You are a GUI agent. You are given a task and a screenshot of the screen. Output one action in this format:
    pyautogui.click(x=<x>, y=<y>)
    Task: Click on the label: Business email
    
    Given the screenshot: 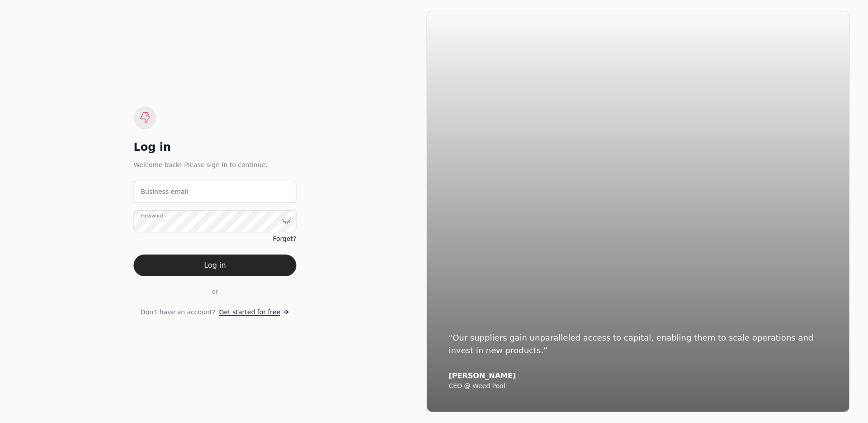 What is the action you would take?
    pyautogui.click(x=164, y=192)
    